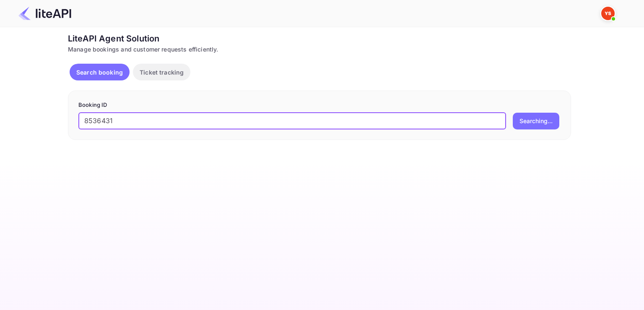 This screenshot has height=310, width=644. Describe the element at coordinates (320, 38) in the screenshot. I see `div: LiteAPI Agent Solution` at that location.